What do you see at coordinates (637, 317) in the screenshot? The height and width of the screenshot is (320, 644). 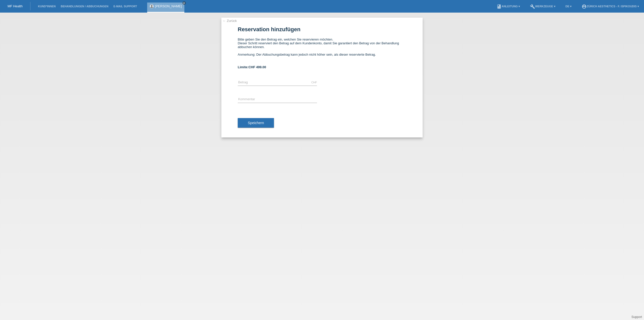 I see `a: Support` at bounding box center [637, 317].